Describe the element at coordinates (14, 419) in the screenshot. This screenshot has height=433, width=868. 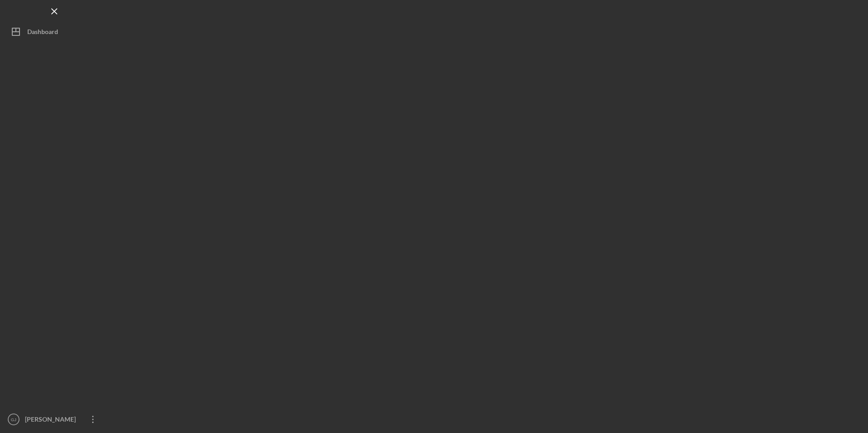
I see `text: GJ` at that location.